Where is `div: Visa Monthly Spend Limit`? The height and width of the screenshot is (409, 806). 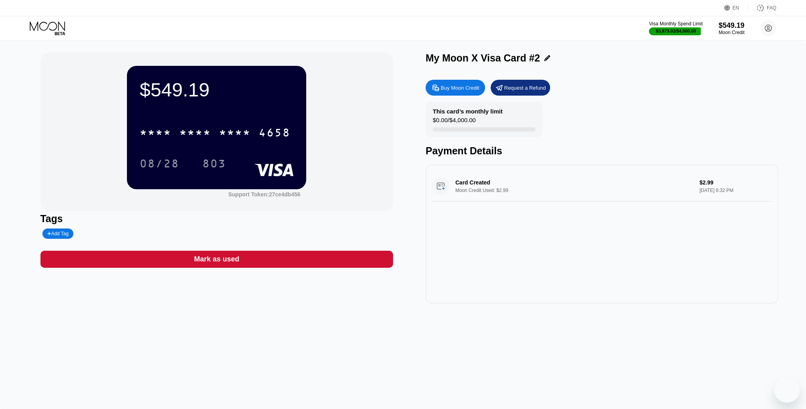
div: Visa Monthly Spend Limit is located at coordinates (676, 24).